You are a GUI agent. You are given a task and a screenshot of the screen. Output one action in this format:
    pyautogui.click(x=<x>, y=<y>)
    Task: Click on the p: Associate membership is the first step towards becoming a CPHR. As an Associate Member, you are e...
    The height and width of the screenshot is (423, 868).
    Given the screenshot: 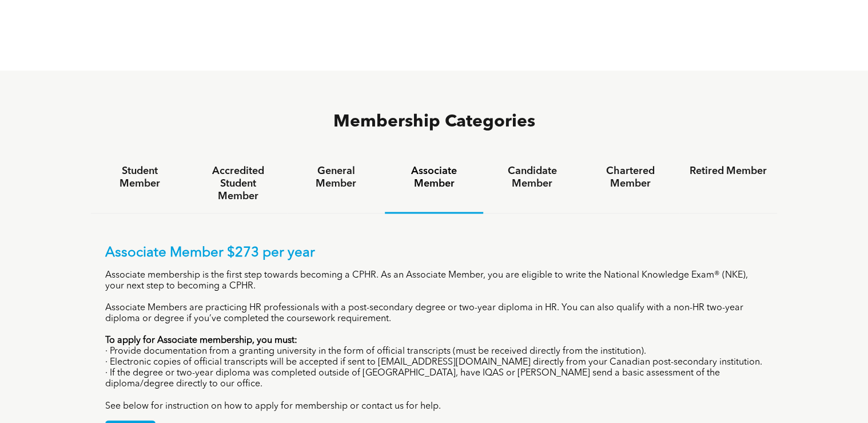 What is the action you would take?
    pyautogui.click(x=434, y=281)
    